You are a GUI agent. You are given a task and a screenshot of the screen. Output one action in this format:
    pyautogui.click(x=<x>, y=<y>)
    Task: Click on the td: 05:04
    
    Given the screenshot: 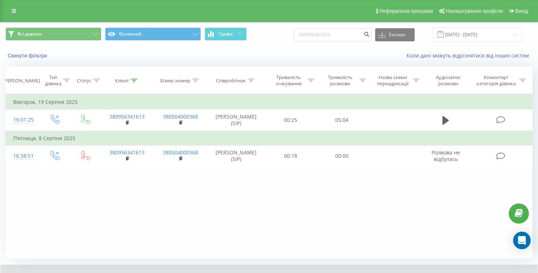 What is the action you would take?
    pyautogui.click(x=342, y=120)
    